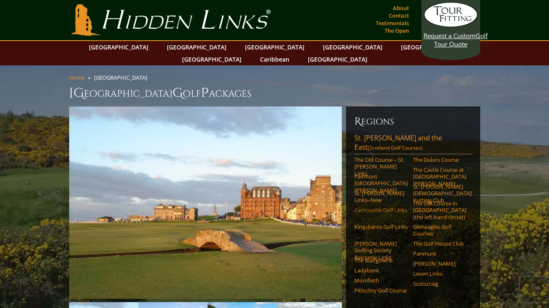 Image resolution: width=549 pixels, height=308 pixels. What do you see at coordinates (440, 244) in the screenshot?
I see `a: The Golf House Club` at bounding box center [440, 244].